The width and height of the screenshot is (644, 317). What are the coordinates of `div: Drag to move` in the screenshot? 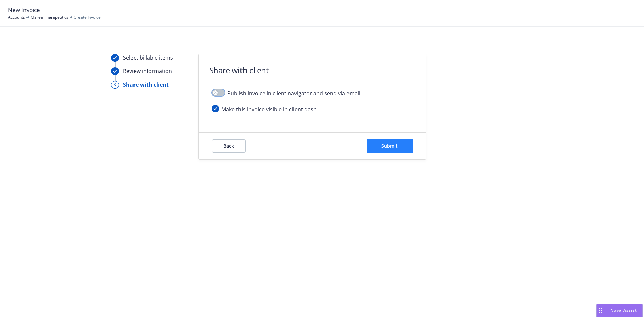 It's located at (601, 310).